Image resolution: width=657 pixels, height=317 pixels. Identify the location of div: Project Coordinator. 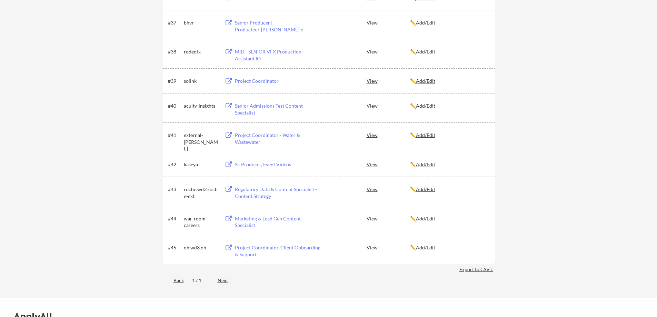
(278, 81).